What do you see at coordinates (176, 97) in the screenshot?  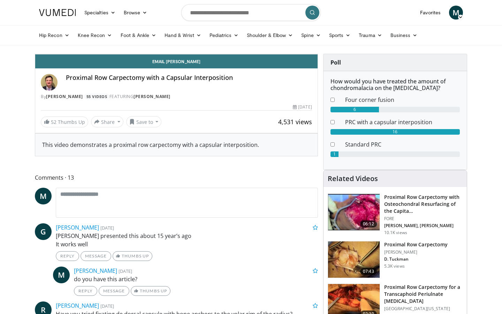 I see `div: By FEATURING` at bounding box center [176, 97].